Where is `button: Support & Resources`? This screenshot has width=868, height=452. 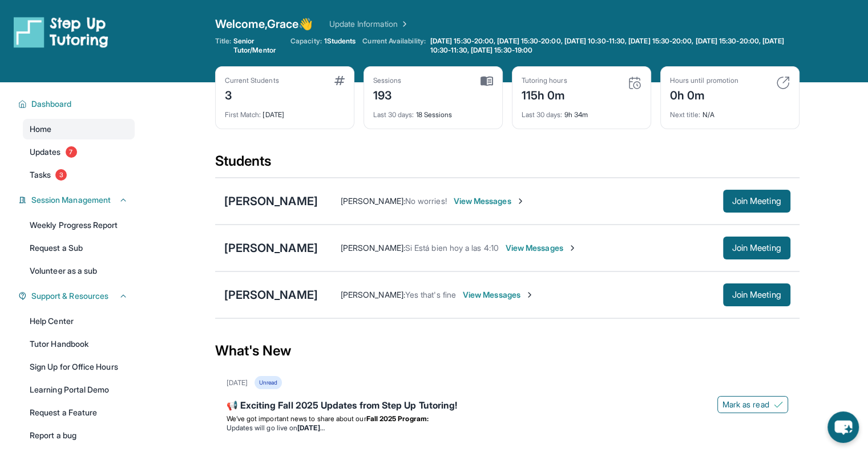 button: Support & Resources is located at coordinates (77, 296).